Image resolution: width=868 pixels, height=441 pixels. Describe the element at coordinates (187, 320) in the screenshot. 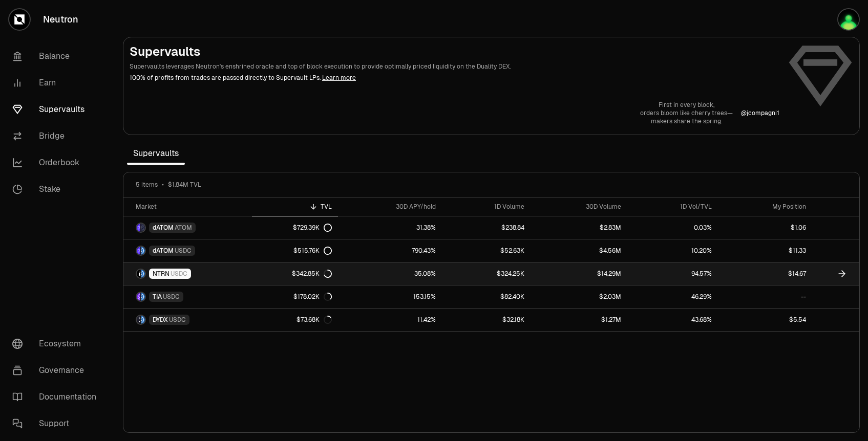

I see `a: DYDX LogoUSDC LogoDYDXUSDC` at that location.